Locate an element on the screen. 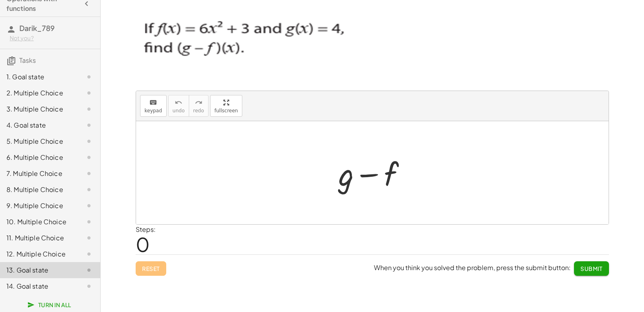 The image size is (644, 312). div: 9. Multiple Choice is located at coordinates (39, 206).